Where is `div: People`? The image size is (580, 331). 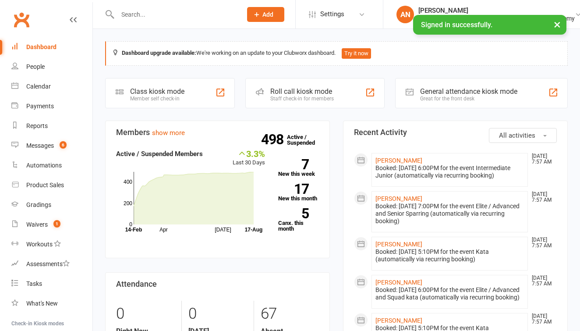 div: People is located at coordinates (35, 67).